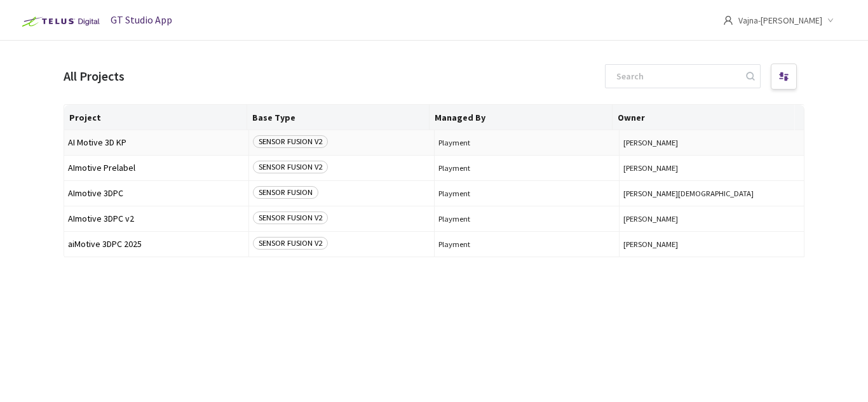 The height and width of the screenshot is (402, 868). I want to click on span: AImotive Prelabel, so click(156, 168).